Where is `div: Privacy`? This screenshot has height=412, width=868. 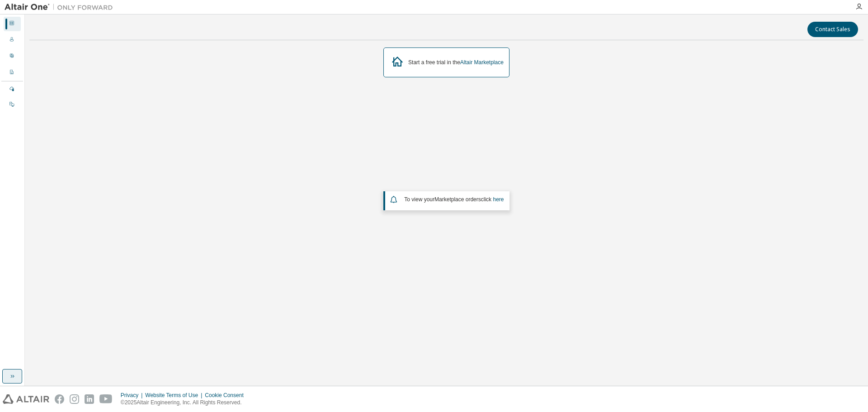 div: Privacy is located at coordinates (133, 396).